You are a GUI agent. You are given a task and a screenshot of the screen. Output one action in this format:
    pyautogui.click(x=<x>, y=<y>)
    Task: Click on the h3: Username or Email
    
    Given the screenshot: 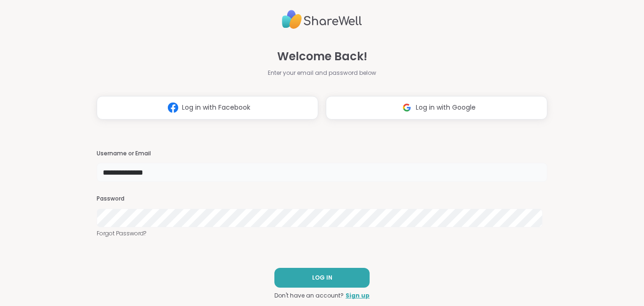 What is the action you would take?
    pyautogui.click(x=322, y=154)
    